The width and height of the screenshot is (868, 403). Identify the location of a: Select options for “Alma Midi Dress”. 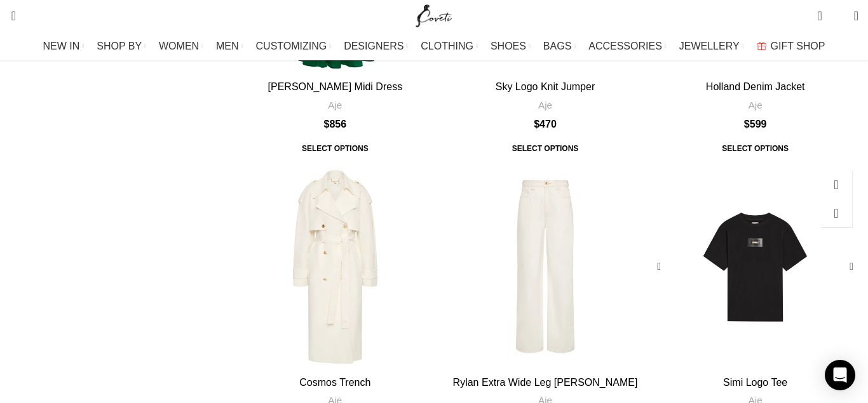
(335, 149).